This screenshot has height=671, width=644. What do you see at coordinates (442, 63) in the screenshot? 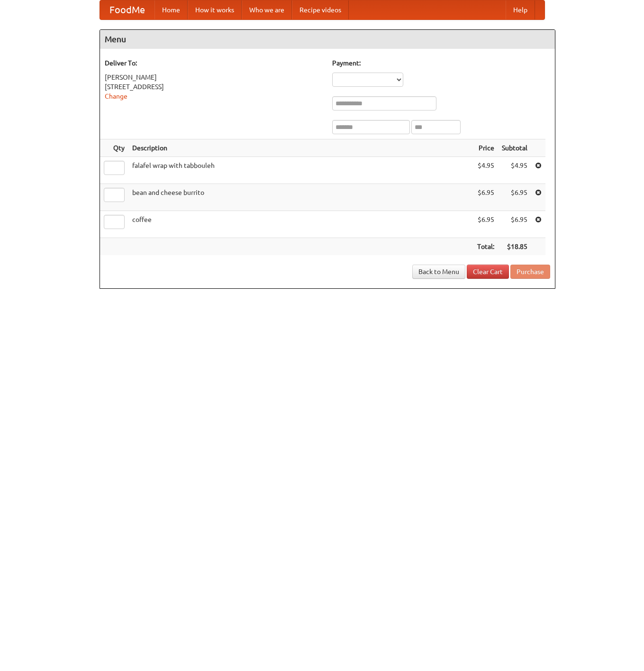
I see `h5: Payment:` at bounding box center [442, 63].